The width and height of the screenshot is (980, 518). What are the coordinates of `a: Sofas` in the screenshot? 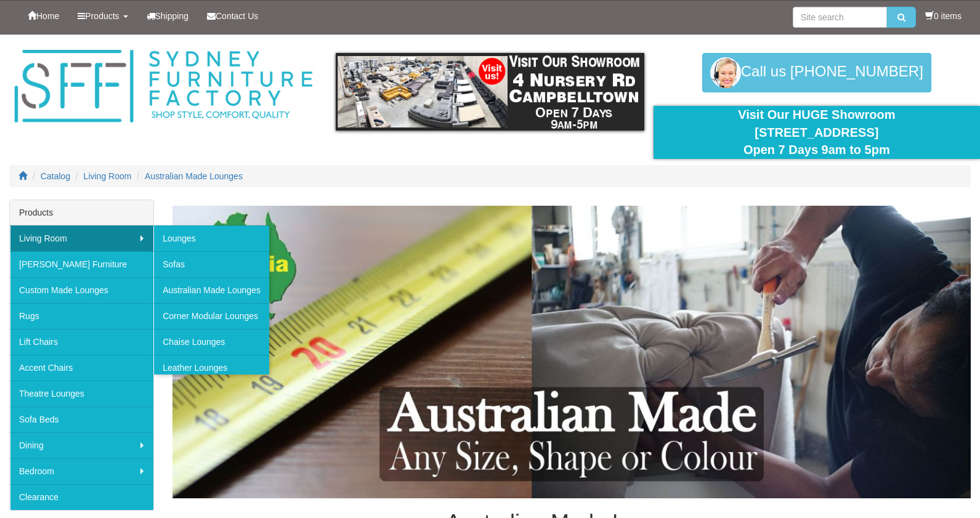 It's located at (212, 265).